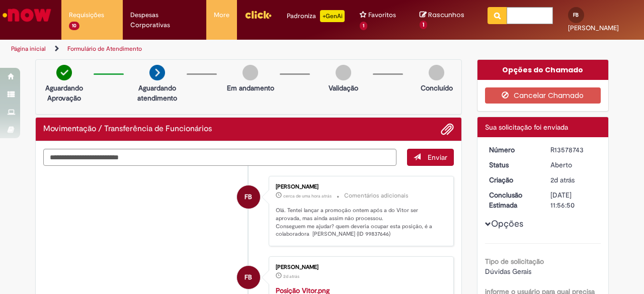  I want to click on span: More, so click(221, 15).